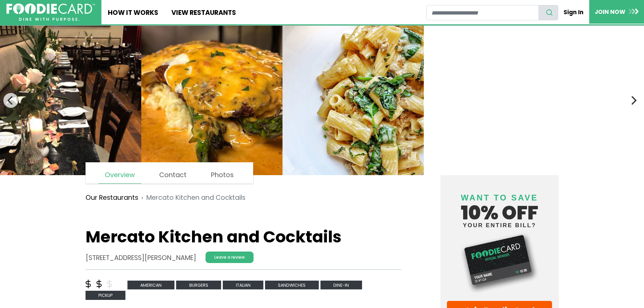  I want to click on span: italian, so click(243, 285).